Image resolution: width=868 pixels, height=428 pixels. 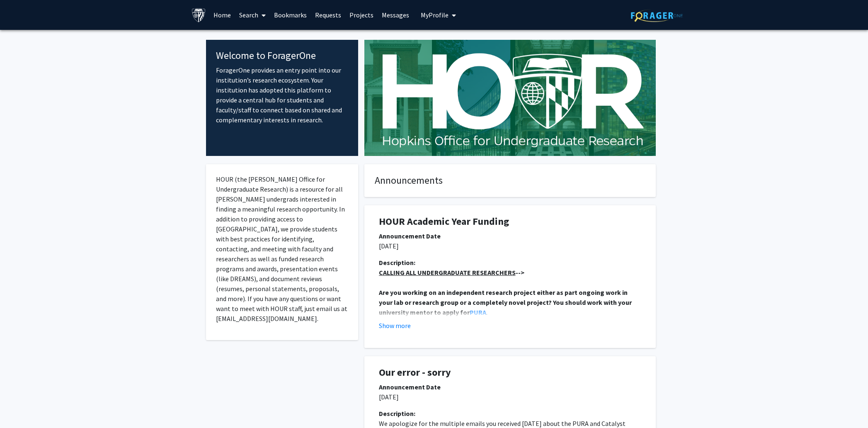 I want to click on a: PURA, so click(x=478, y=312).